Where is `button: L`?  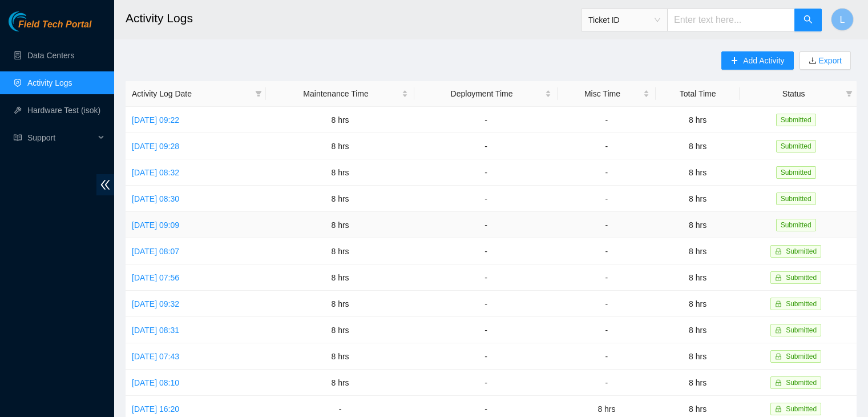 button: L is located at coordinates (842, 19).